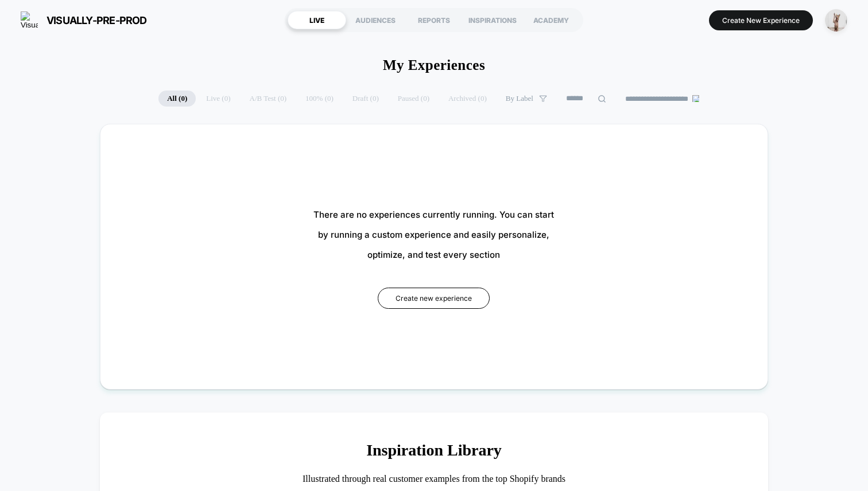  I want to click on h1: My Experiences, so click(434, 66).